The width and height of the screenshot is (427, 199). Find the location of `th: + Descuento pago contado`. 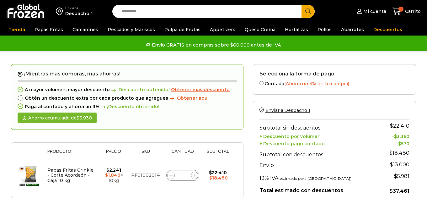

th: + Descuento pago contado is located at coordinates (319, 143).